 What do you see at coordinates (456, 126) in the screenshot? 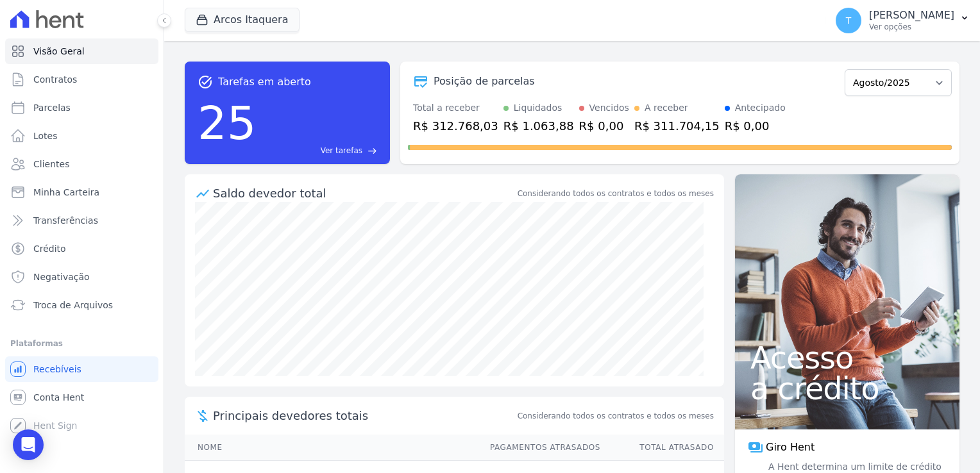
I see `div: R$ 312.768,03` at bounding box center [456, 126].